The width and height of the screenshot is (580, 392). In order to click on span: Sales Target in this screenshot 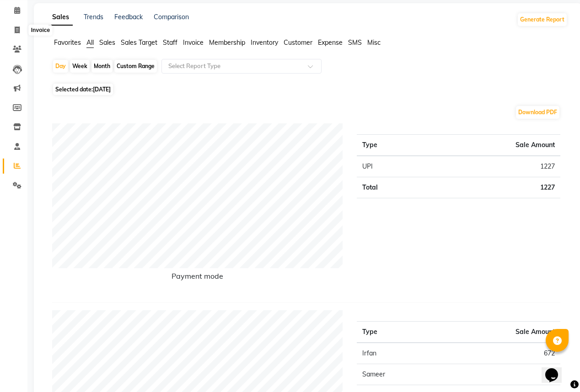, I will do `click(139, 43)`.